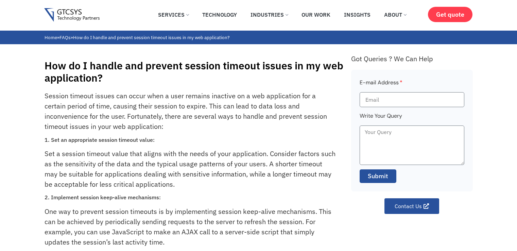 This screenshot has height=251, width=517. I want to click on span: Get quote, so click(450, 14).